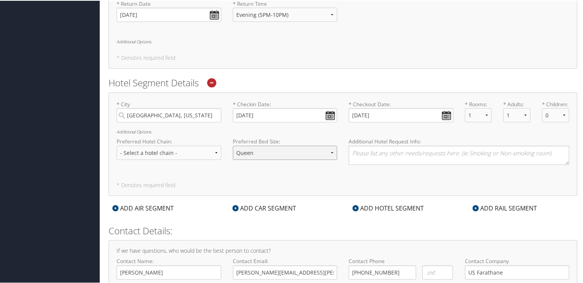  What do you see at coordinates (437, 271) in the screenshot?
I see `input: .ext` at bounding box center [437, 271].